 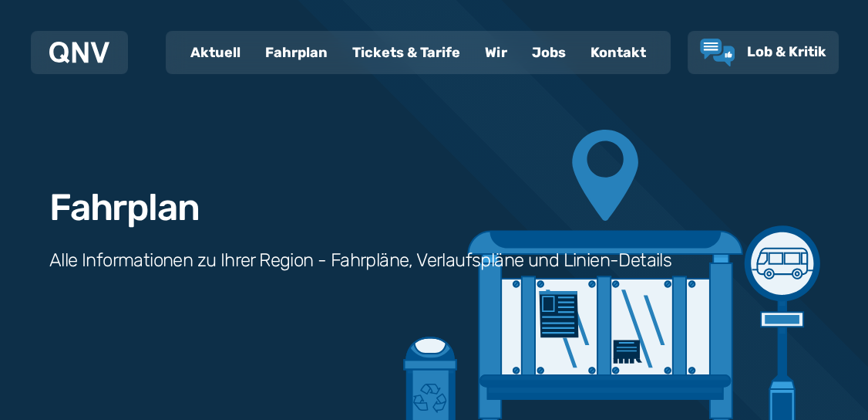 What do you see at coordinates (619, 52) in the screenshot?
I see `div: Kontakt` at bounding box center [619, 52].